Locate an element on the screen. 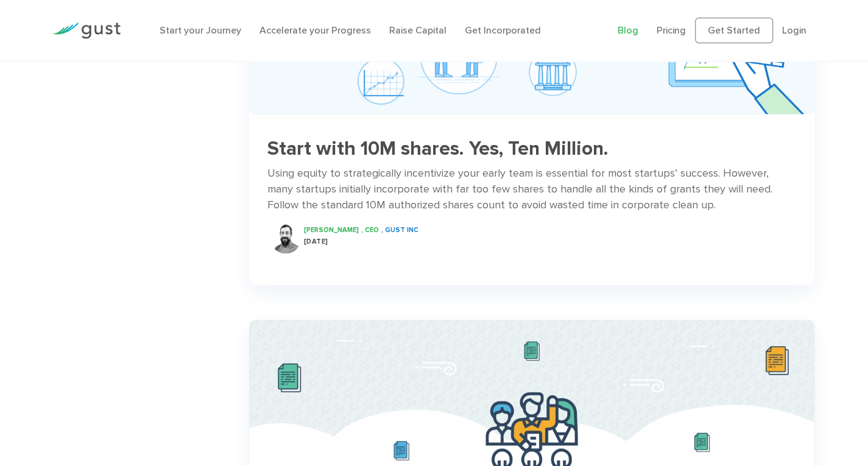  a: Pricing is located at coordinates (671, 30).